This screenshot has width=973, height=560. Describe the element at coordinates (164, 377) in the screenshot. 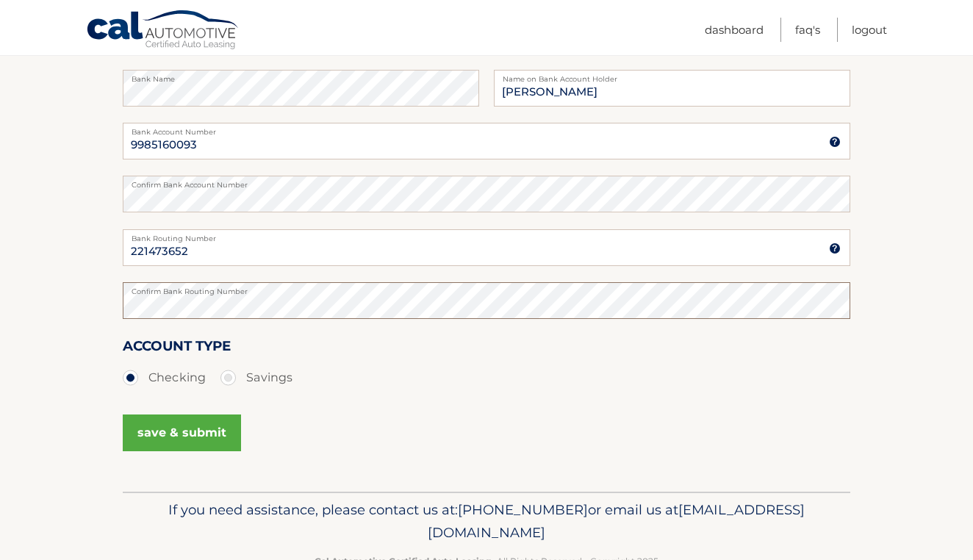

I see `label: Checking` at that location.